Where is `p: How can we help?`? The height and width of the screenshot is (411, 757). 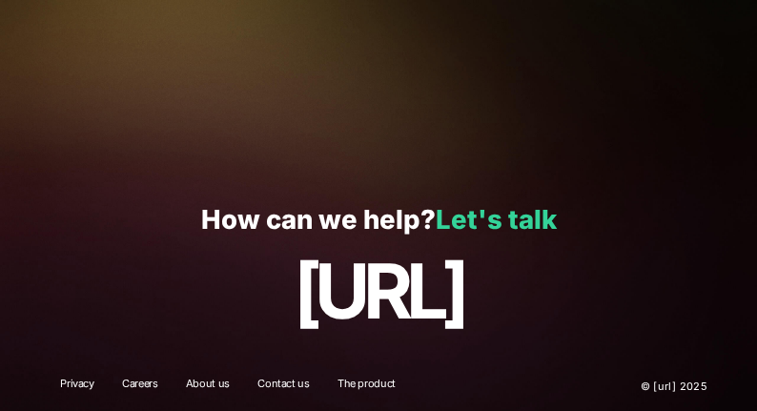 p: How can we help? is located at coordinates (378, 219).